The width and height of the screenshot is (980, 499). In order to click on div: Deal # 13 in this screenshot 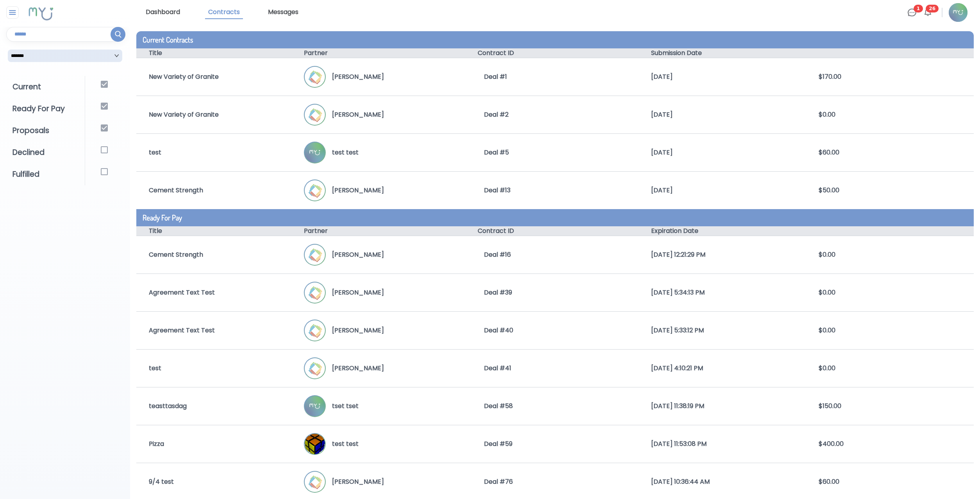, I will do `click(555, 190)`.